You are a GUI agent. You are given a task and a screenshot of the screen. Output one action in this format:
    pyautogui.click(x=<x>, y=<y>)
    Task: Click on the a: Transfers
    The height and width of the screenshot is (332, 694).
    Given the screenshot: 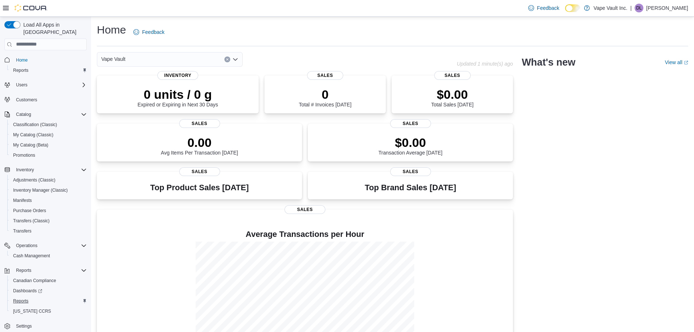 What is the action you would take?
    pyautogui.click(x=22, y=231)
    